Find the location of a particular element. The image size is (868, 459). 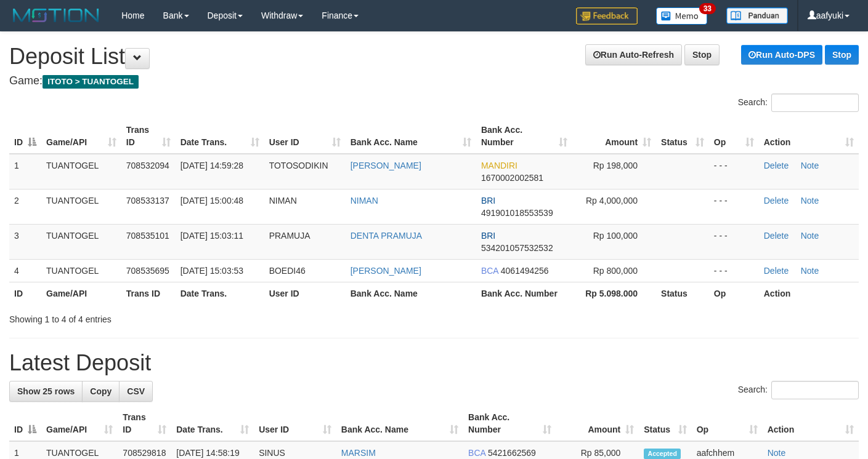

span: Copy 534201057532532 to clipboard is located at coordinates (517, 248).